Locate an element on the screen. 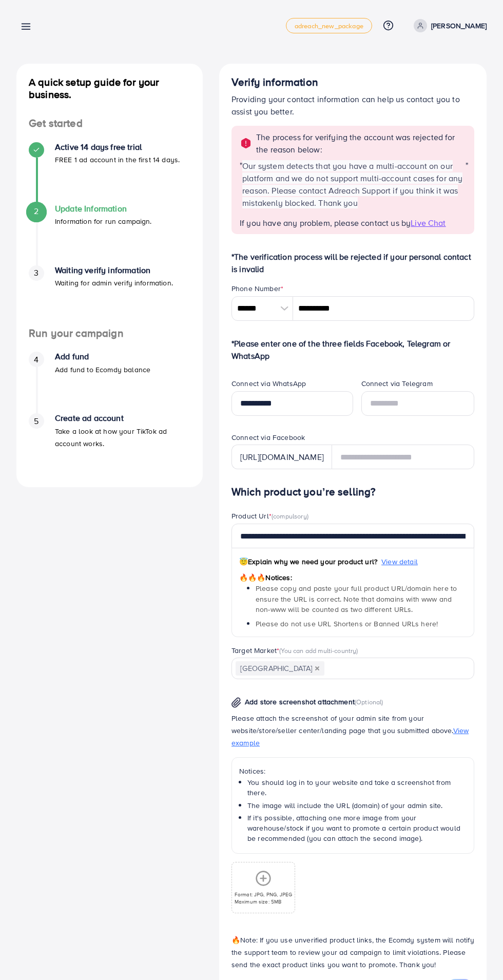 Image resolution: width=503 pixels, height=980 pixels. h4: A quick setup guide for your business. is located at coordinates (110, 88).